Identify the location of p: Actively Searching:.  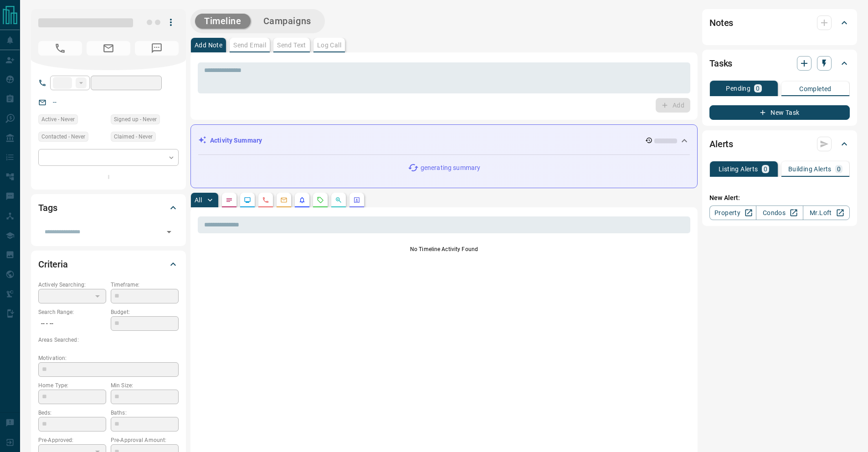
(72, 285).